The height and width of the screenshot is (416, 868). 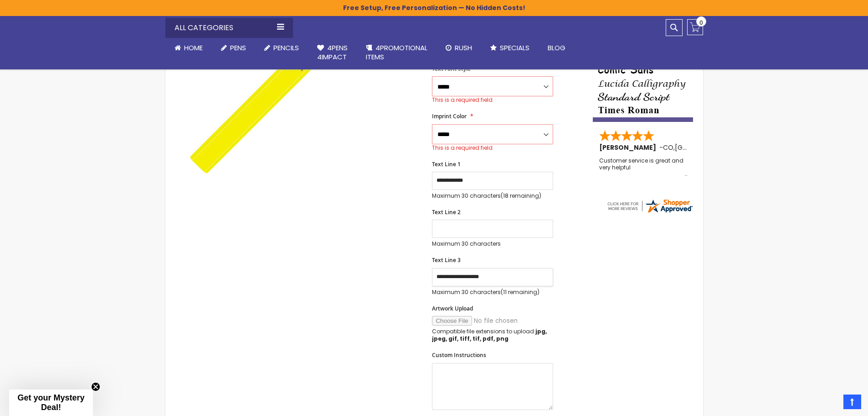 What do you see at coordinates (51, 402) in the screenshot?
I see `div: Get your Mystery Deal!Close teaser` at bounding box center [51, 402].